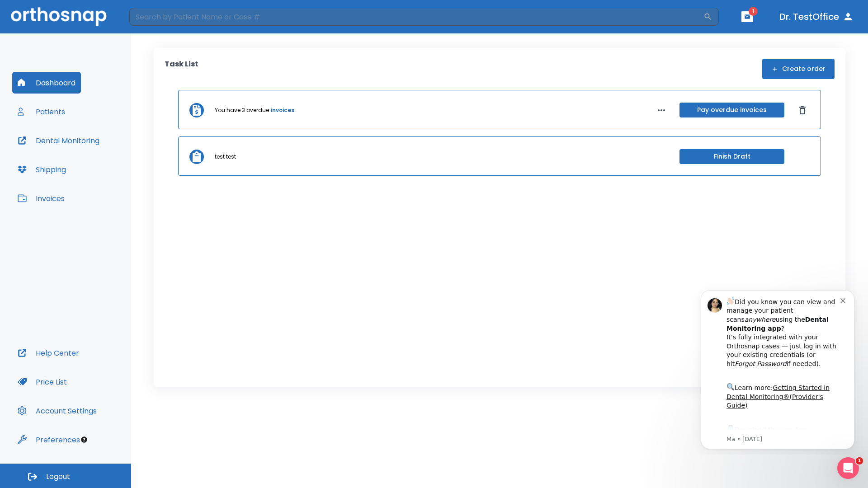  Describe the element at coordinates (732, 156) in the screenshot. I see `button: Finish Draft` at that location.